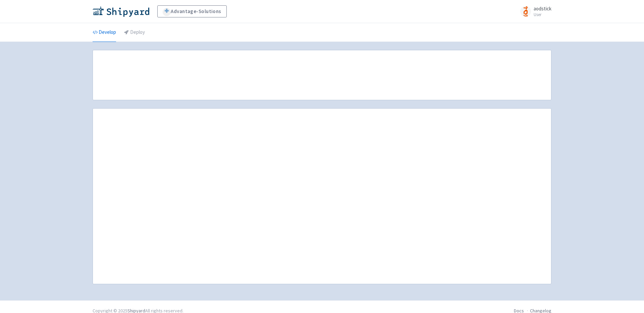 This screenshot has width=644, height=313. I want to click on small: User, so click(543, 14).